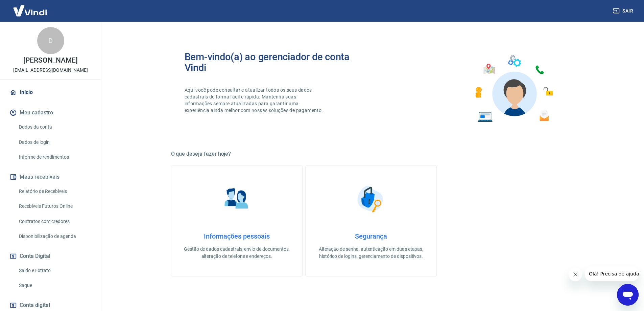  I want to click on p: Gestão de dados cadastrais, envio de documentos, alteração de telefone e endereços., so click(237, 253).